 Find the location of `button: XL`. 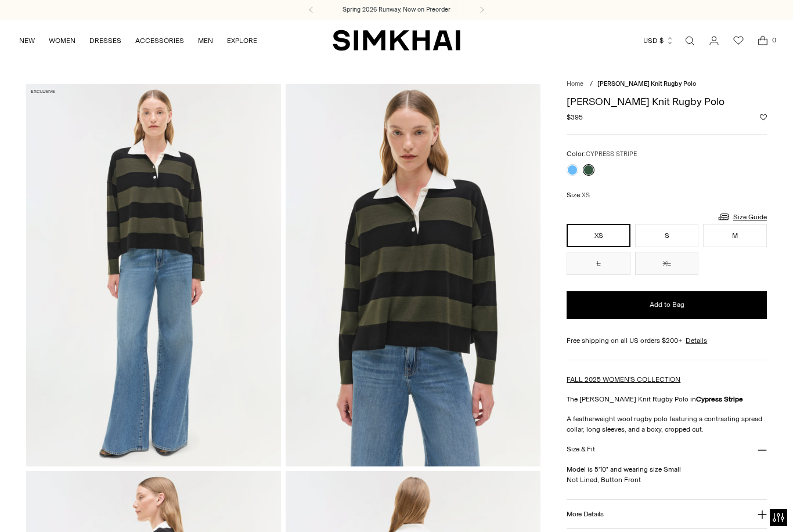

button: XL is located at coordinates (667, 263).